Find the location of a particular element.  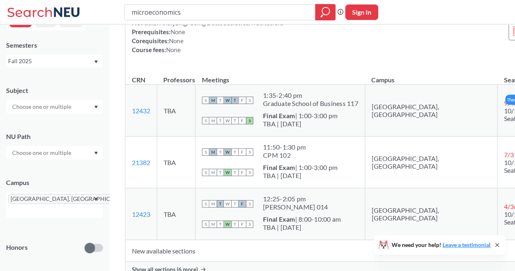

div: 12:25 - 2:05 pm is located at coordinates (295, 199).